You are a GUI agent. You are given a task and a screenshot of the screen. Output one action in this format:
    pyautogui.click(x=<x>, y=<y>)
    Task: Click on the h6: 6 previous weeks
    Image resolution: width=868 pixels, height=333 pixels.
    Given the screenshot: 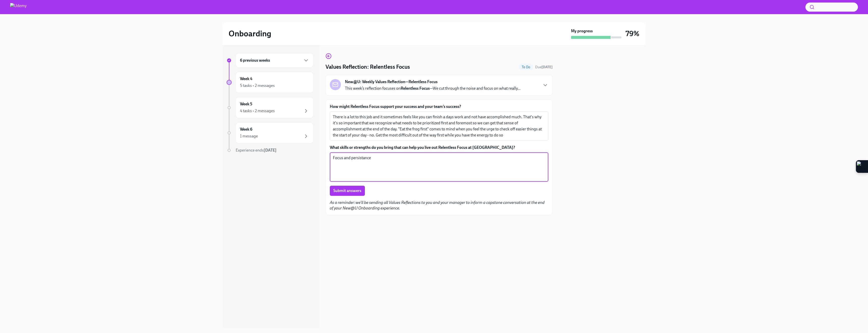 What is the action you would take?
    pyautogui.click(x=255, y=60)
    